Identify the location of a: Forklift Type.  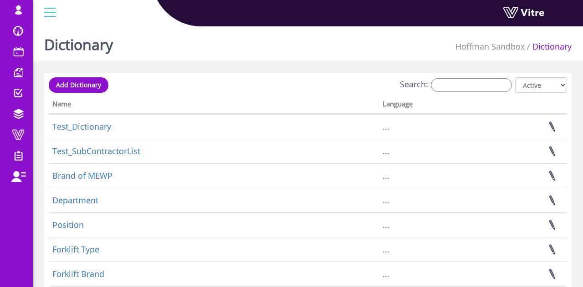
(76, 249).